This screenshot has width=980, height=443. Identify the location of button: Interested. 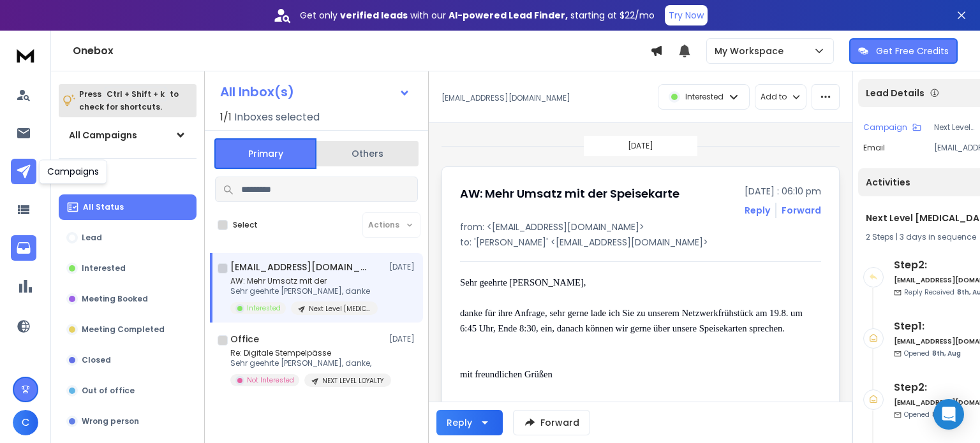
(127, 268).